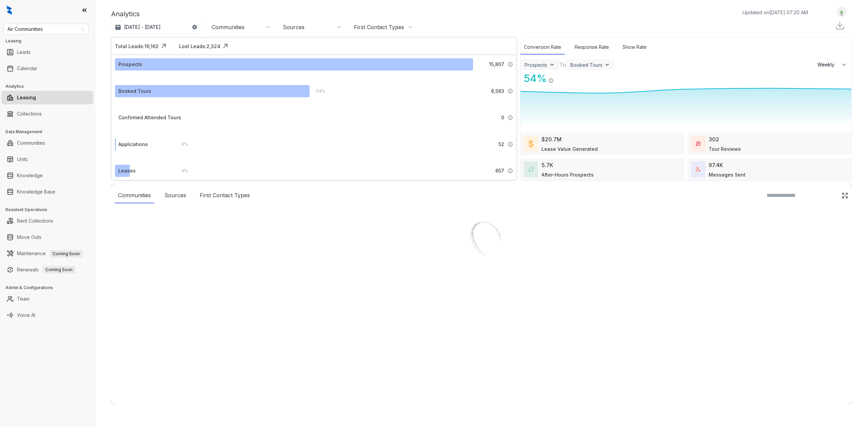  I want to click on a: Leasing, so click(27, 98).